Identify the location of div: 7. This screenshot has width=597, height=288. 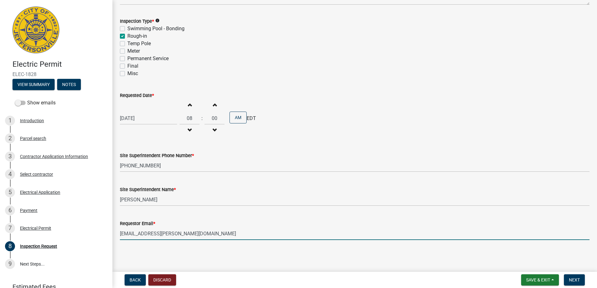
(10, 229).